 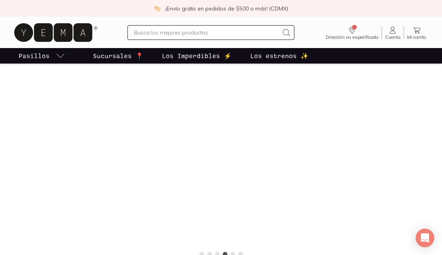 I want to click on span: Mi carrito, so click(x=417, y=37).